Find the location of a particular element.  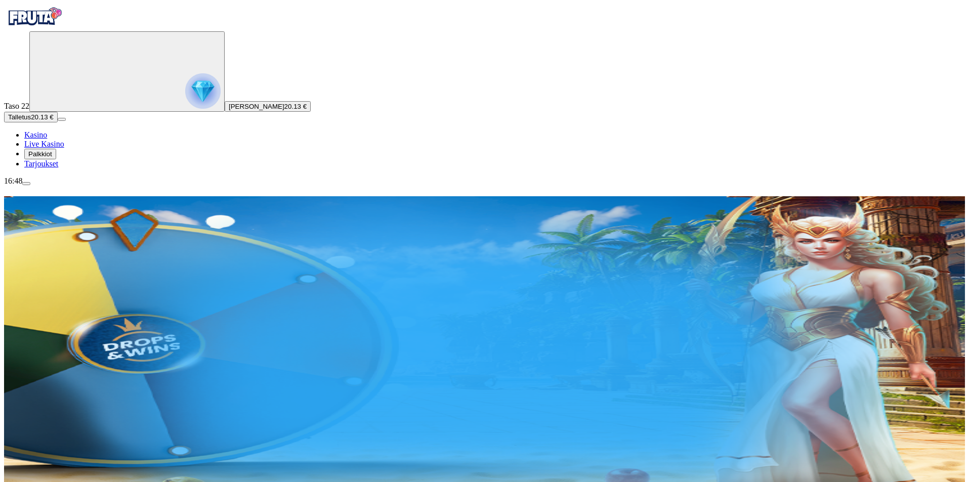

img: Fruta is located at coordinates (34, 17).